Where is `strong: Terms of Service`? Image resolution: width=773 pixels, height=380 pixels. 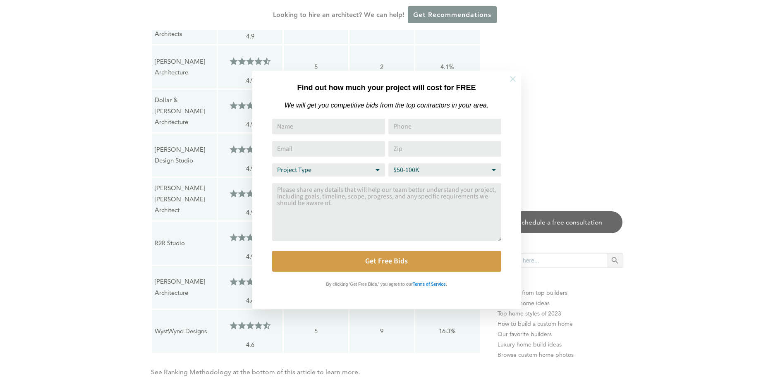 strong: Terms of Service is located at coordinates (429, 284).